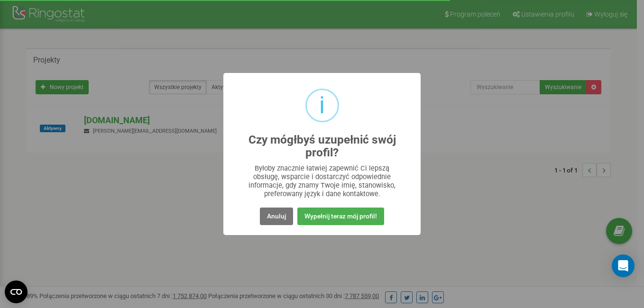  What do you see at coordinates (16, 292) in the screenshot?
I see `button: Open CMP widget` at bounding box center [16, 292].